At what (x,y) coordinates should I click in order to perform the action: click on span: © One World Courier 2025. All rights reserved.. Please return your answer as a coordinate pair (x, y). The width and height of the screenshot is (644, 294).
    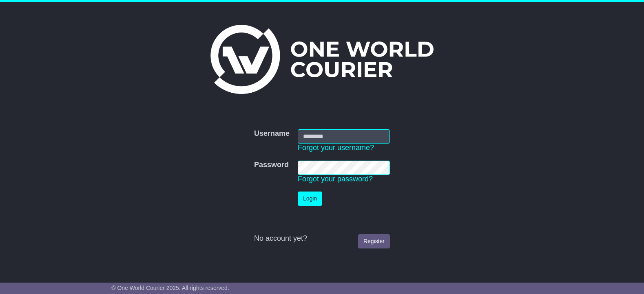
    Looking at the image, I should click on (170, 288).